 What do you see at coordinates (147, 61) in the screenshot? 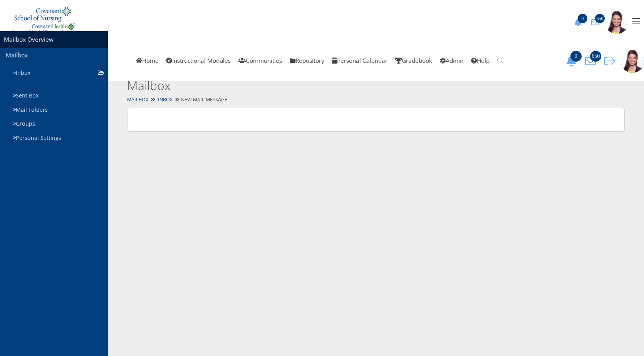
I see `a: Home` at bounding box center [147, 61].